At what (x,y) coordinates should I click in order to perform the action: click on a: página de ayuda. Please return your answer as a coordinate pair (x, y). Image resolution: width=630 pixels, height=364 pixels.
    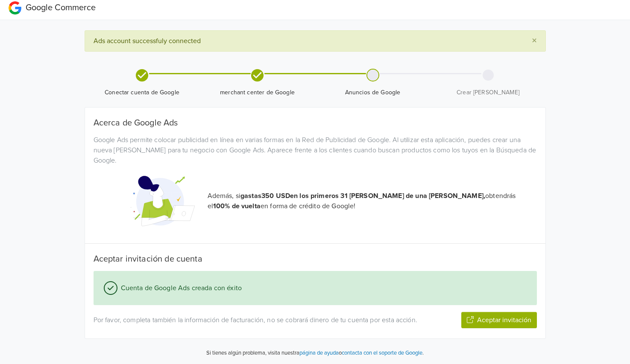
    Looking at the image, I should click on (319, 353).